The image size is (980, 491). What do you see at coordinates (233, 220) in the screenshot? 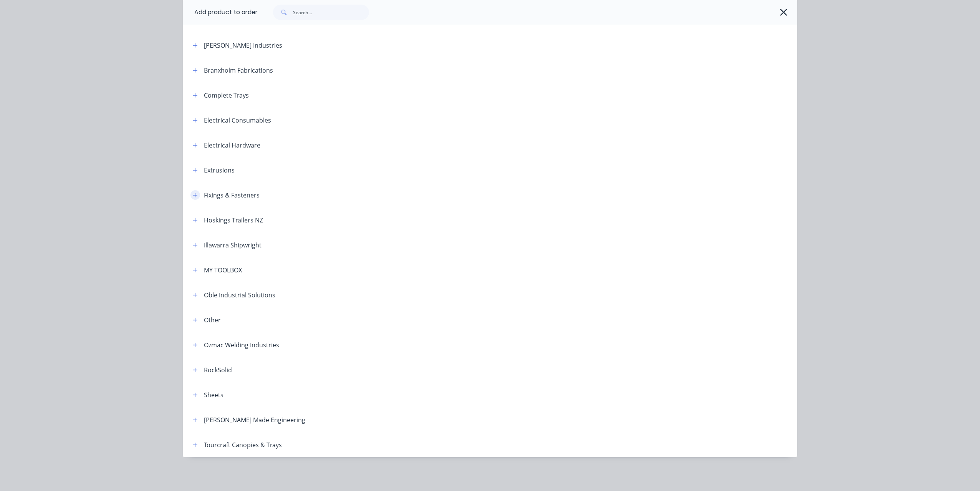
I see `div: Hoskings Trailers NZ` at bounding box center [233, 220].